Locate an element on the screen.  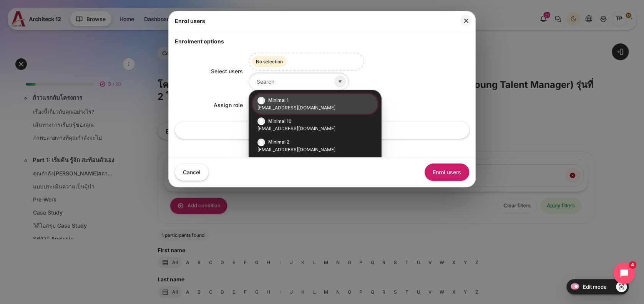
label: Assign role is located at coordinates (228, 105).